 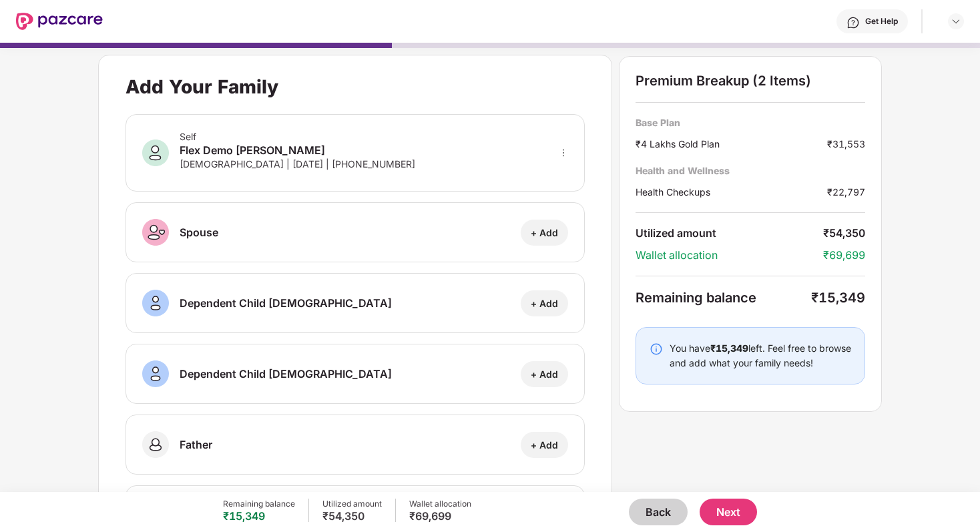 What do you see at coordinates (760, 356) in the screenshot?
I see `div: You have left. Feel free to browse and add what your family needs!` at bounding box center [760, 356].